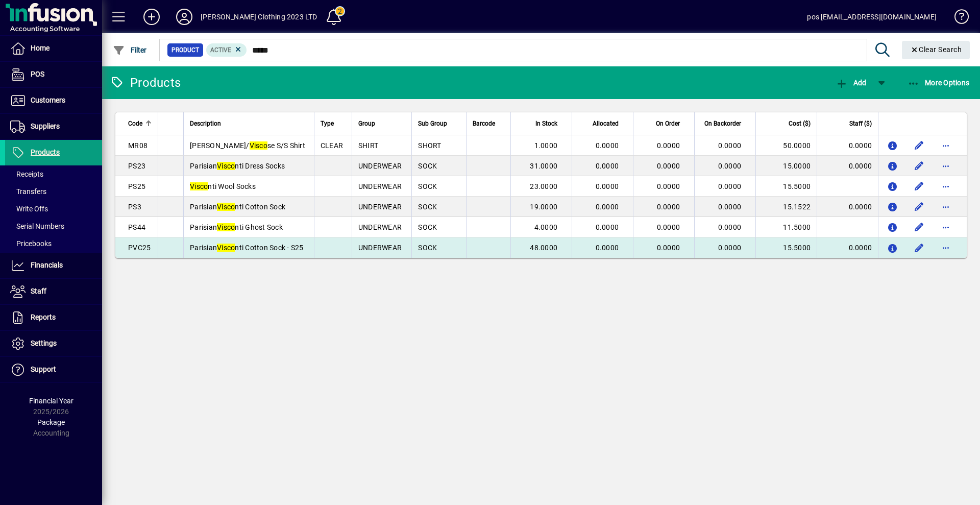  I want to click on span: PS44, so click(137, 227).